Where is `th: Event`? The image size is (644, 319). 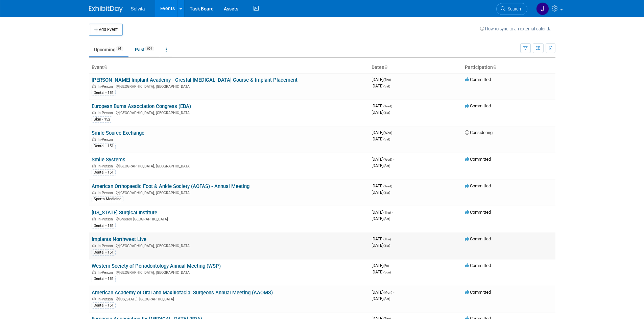 th: Event is located at coordinates (229, 68).